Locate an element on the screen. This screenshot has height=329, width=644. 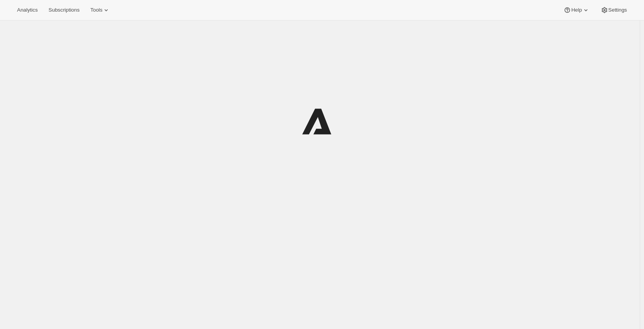
span: Subscriptions is located at coordinates (64, 10).